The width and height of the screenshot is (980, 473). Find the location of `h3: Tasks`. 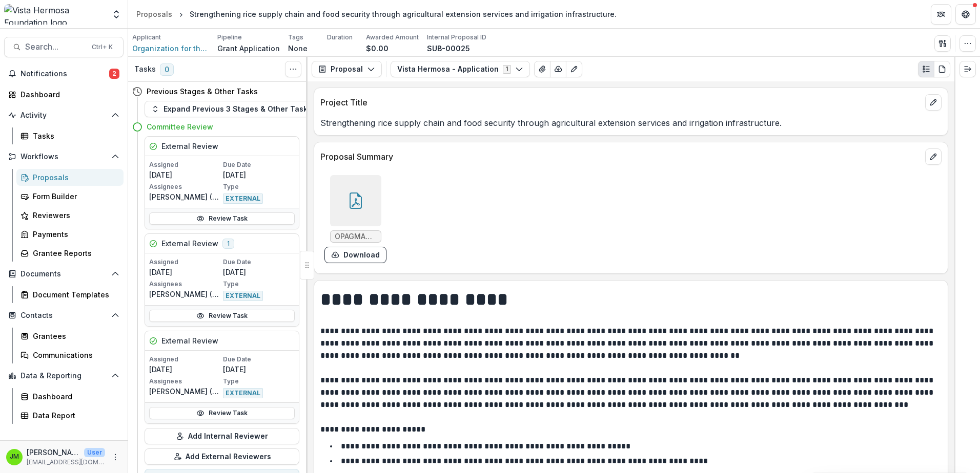

h3: Tasks is located at coordinates (145, 69).